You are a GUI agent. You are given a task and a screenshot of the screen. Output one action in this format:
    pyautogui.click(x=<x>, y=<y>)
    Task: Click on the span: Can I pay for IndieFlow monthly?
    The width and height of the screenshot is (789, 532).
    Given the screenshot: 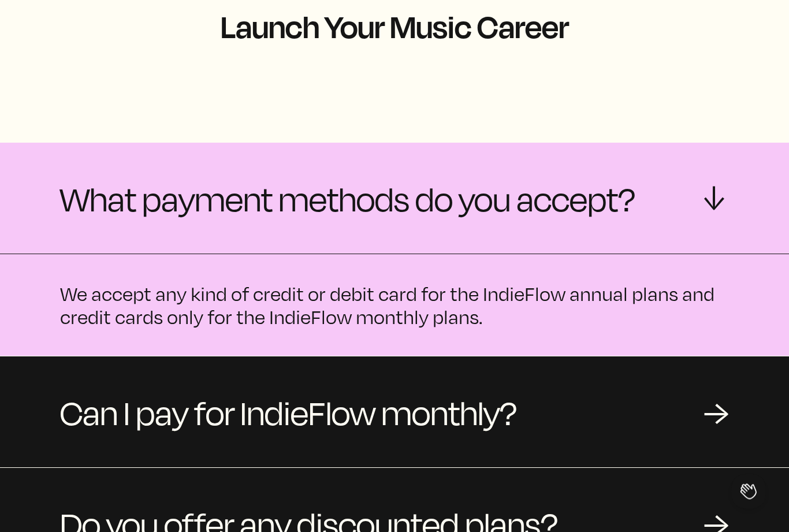 What is the action you would take?
    pyautogui.click(x=288, y=412)
    